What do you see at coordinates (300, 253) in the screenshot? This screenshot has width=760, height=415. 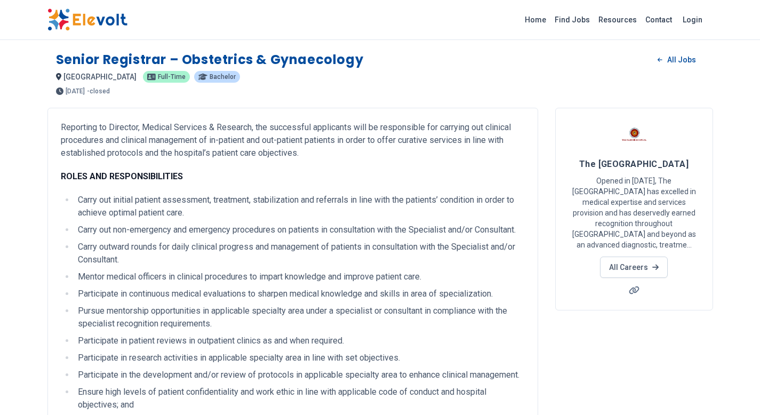 I see `li: Carry outward rounds for daily clinical progress and management of patients in consultation with ...` at bounding box center [300, 253].